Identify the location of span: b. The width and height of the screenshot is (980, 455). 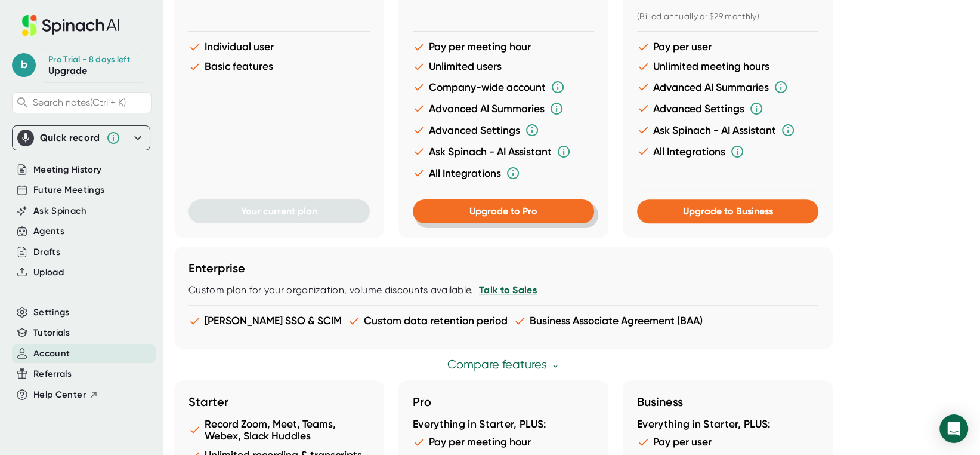
(24, 65).